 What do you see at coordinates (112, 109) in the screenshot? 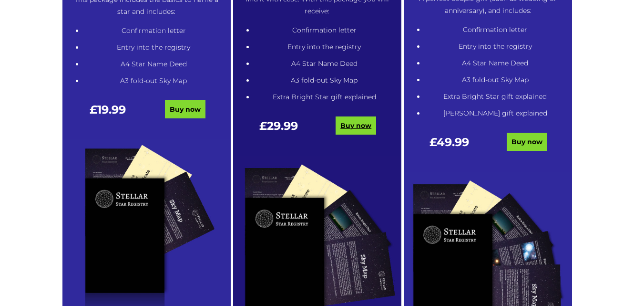
I see `span: 19.99` at bounding box center [112, 109].